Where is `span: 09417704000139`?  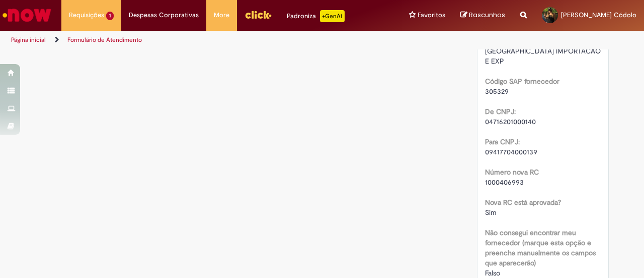 span: 09417704000139 is located at coordinates (511, 152).